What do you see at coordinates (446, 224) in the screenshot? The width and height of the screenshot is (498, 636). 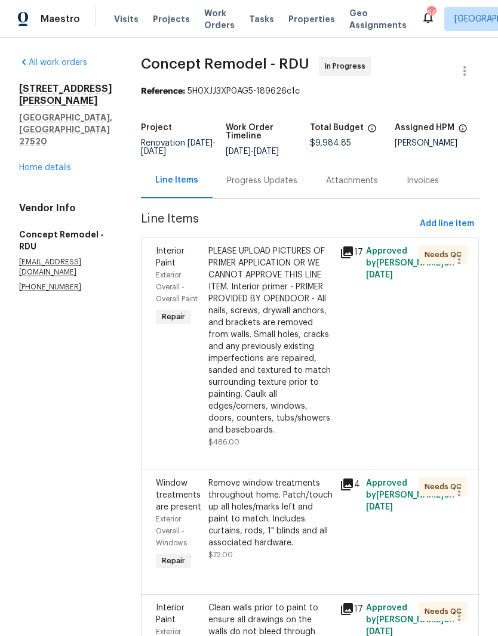 I see `button: Add line item` at bounding box center [446, 224].